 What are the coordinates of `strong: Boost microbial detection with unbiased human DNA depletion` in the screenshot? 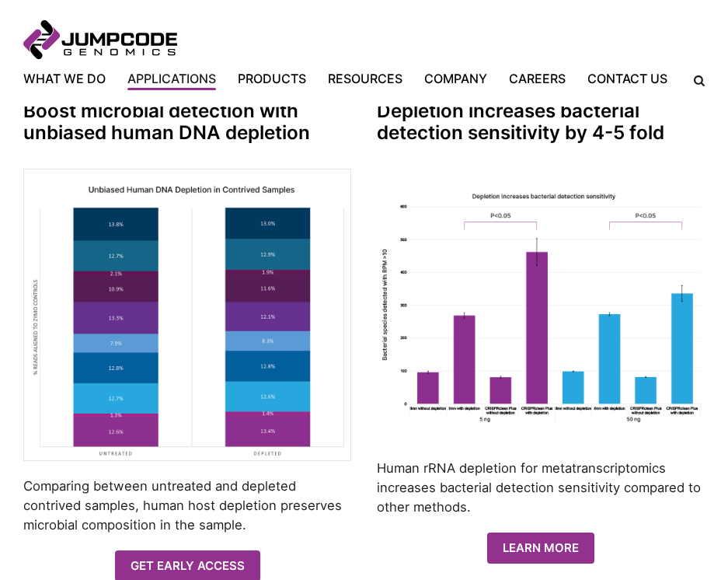 It's located at (167, 121).